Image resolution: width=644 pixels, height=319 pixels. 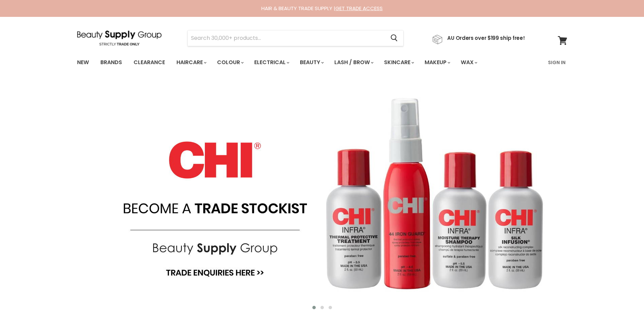 I want to click on a: Lash / Brow, so click(x=353, y=63).